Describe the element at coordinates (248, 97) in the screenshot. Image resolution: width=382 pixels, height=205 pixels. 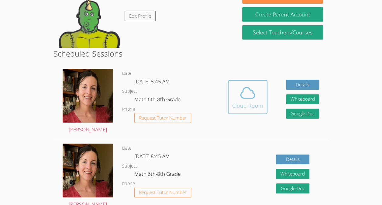
I see `button: Cloud Room` at that location.